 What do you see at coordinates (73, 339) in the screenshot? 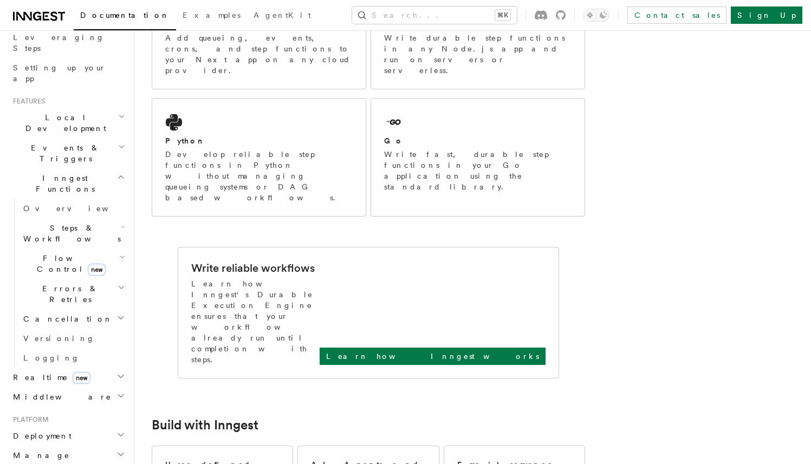
I see `a: Versioning` at bounding box center [73, 339].